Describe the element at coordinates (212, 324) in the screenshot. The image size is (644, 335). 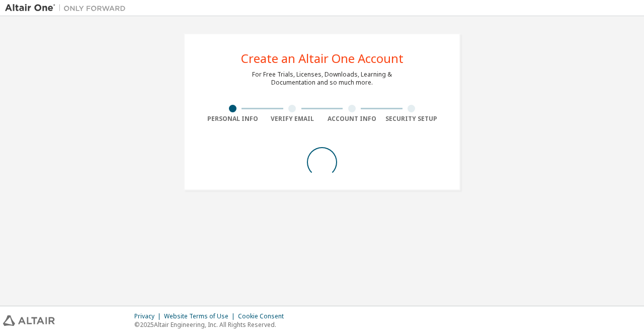
I see `p: © 2025 Altair Engineering, Inc. All Rights Reserved.` at that location.